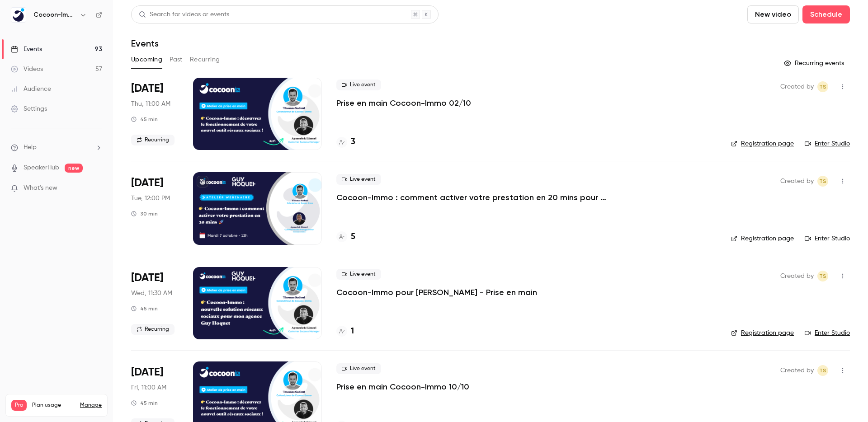  Describe the element at coordinates (345, 332) in the screenshot. I see `a: 1` at that location.